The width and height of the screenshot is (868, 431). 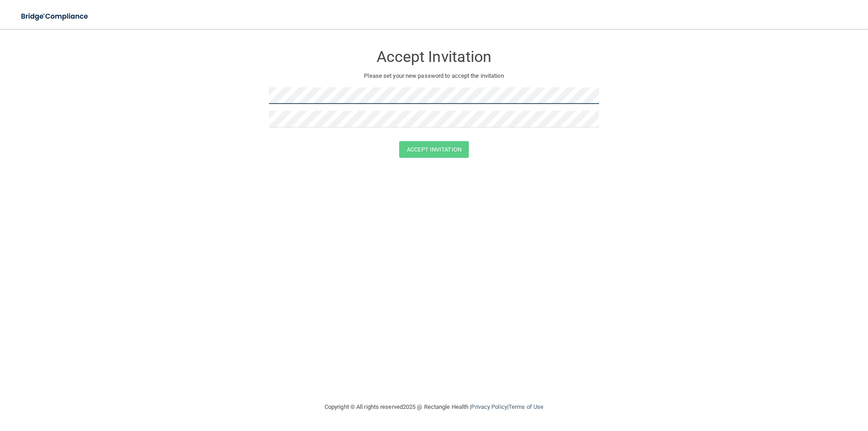 I want to click on h3: Accept Invitation, so click(x=434, y=57).